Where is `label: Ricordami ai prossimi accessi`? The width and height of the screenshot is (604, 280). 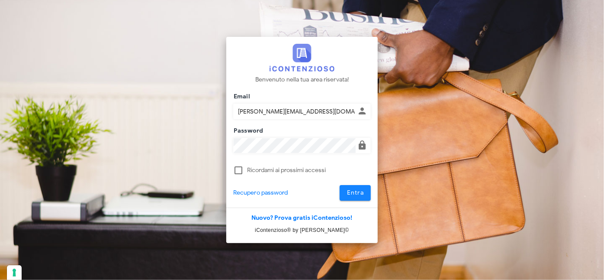 label: Ricordami ai prossimi accessi is located at coordinates (309, 170).